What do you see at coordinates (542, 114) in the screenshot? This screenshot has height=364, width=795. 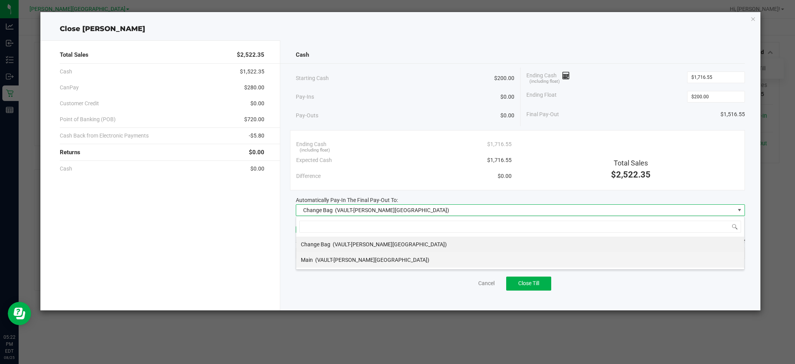 I see `span: Final Pay-Out` at bounding box center [542, 114].